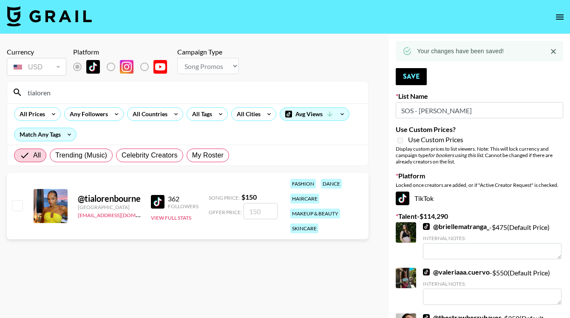  Describe the element at coordinates (456, 155) in the screenshot. I see `em: for bookers using this list` at that location.